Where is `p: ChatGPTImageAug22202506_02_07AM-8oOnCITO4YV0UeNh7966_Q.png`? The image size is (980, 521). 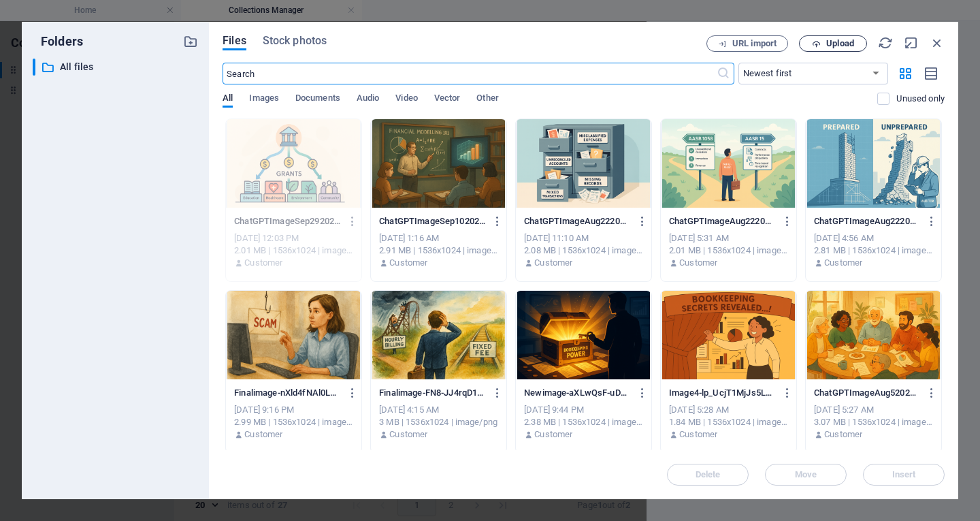 p: ChatGPTImageAug22202506_02_07AM-8oOnCITO4YV0UeNh7966_Q.png is located at coordinates (577, 221).